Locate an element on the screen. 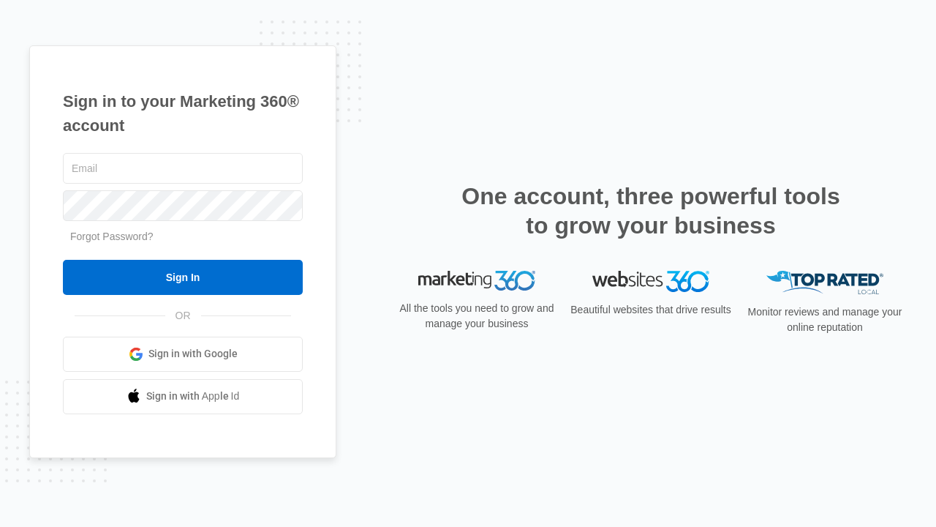 The height and width of the screenshot is (527, 936). h2: One account, three powerful tools to grow your business is located at coordinates (651, 211).